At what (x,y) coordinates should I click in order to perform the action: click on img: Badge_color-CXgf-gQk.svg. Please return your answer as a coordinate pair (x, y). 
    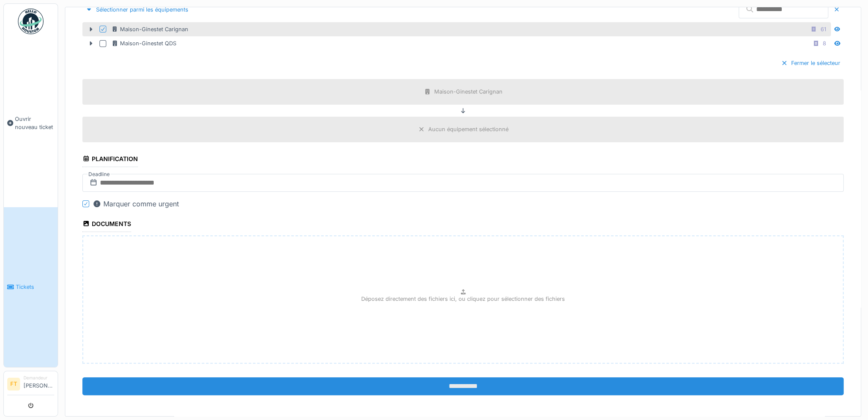
    Looking at the image, I should click on (31, 21).